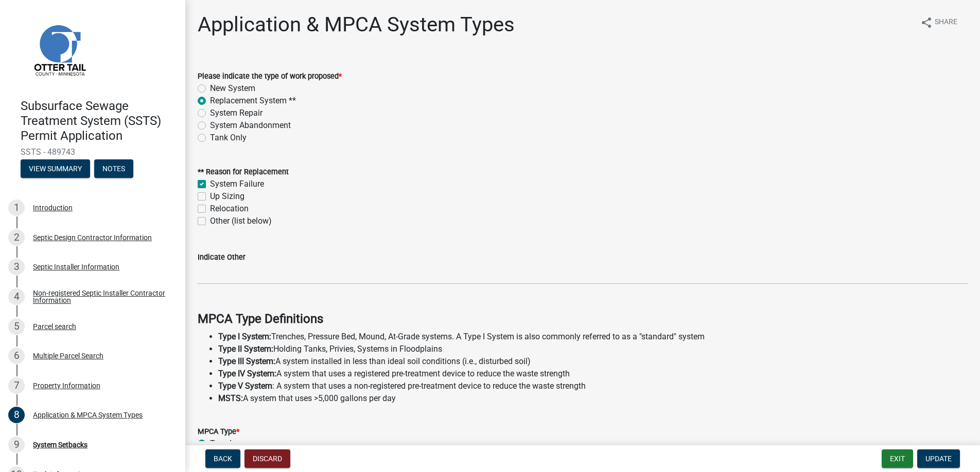 The height and width of the screenshot is (472, 980). What do you see at coordinates (59, 49) in the screenshot?
I see `img: Otter Tail County, Minnesota` at bounding box center [59, 49].